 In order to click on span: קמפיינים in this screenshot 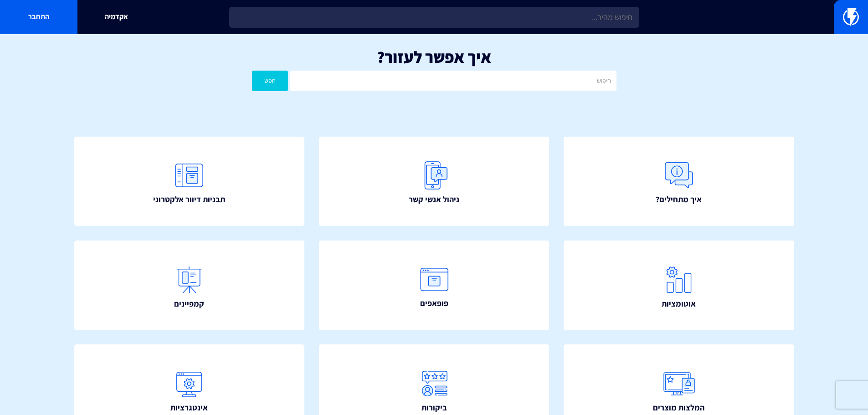, I will do `click(189, 304)`.